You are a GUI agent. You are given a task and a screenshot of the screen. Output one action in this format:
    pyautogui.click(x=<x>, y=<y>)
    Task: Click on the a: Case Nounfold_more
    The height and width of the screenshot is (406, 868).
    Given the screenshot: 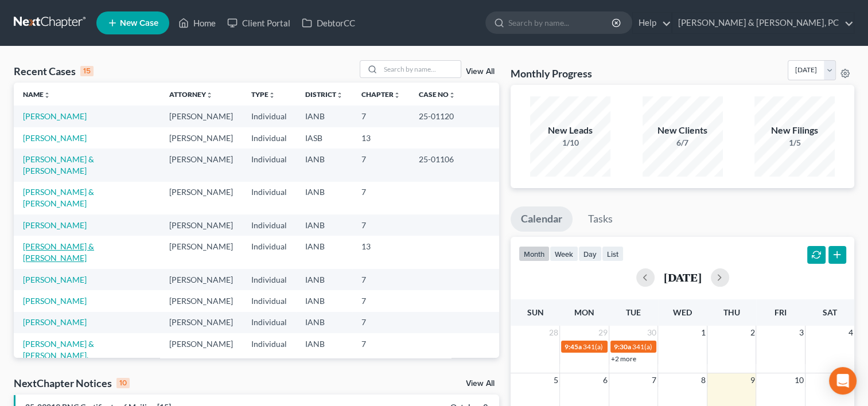 What is the action you would take?
    pyautogui.click(x=437, y=94)
    